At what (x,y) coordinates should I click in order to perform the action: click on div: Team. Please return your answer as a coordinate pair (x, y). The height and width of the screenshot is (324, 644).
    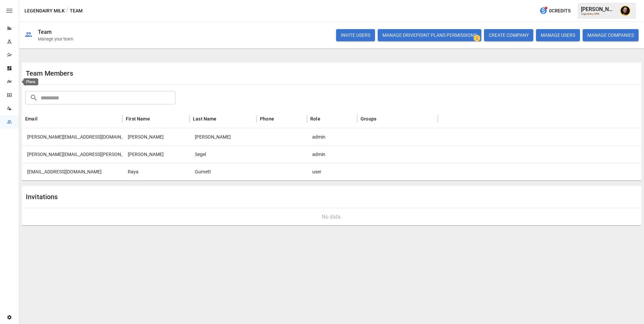
    Looking at the image, I should click on (45, 32).